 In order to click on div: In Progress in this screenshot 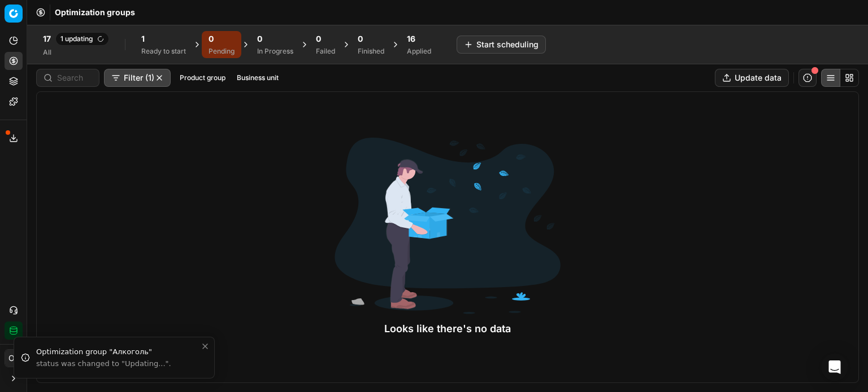, I will do `click(275, 51)`.